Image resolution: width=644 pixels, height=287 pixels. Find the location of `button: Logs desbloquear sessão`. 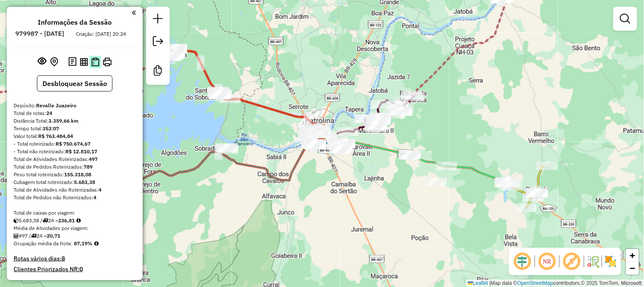

button: Logs desbloquear sessão is located at coordinates (72, 62).